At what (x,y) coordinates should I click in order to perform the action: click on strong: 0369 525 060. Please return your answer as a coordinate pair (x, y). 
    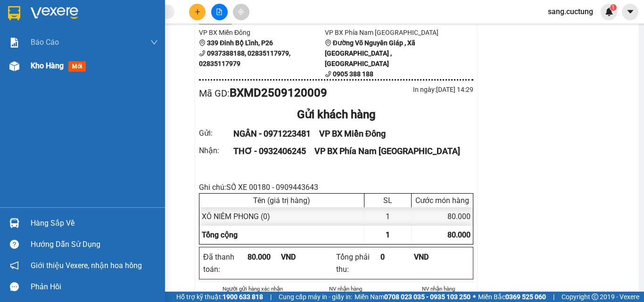
    Looking at the image, I should click on (526, 297).